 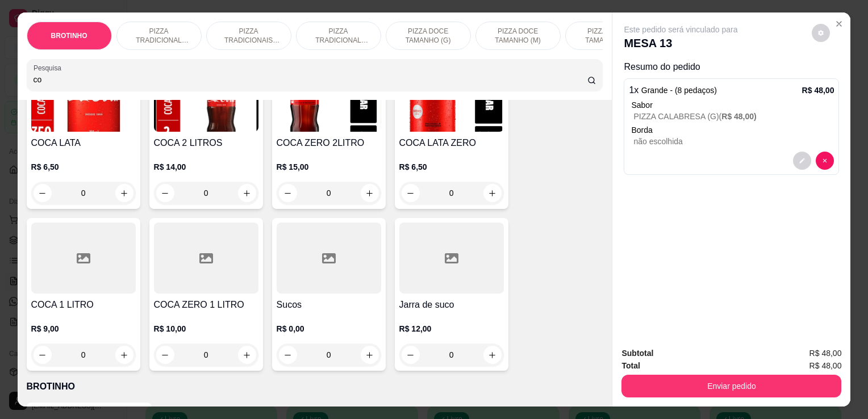 What do you see at coordinates (339, 36) in the screenshot?
I see `p: PIZZA TRADICIONAL TAMANHO (P)` at bounding box center [339, 36].